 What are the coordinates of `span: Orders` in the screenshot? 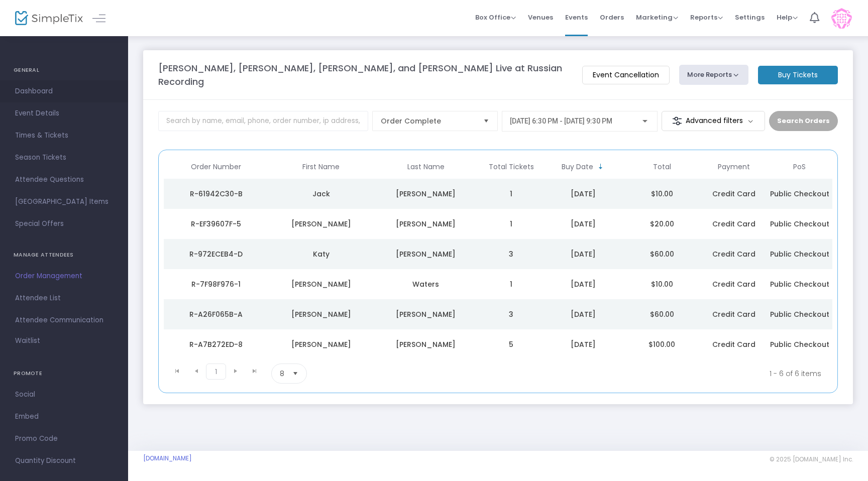 It's located at (612, 17).